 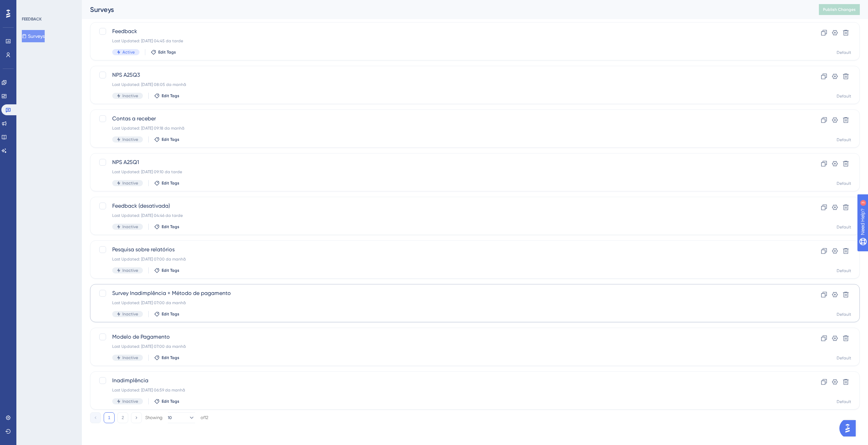 What do you see at coordinates (446, 10) in the screenshot?
I see `div: Surveys` at bounding box center [446, 10].